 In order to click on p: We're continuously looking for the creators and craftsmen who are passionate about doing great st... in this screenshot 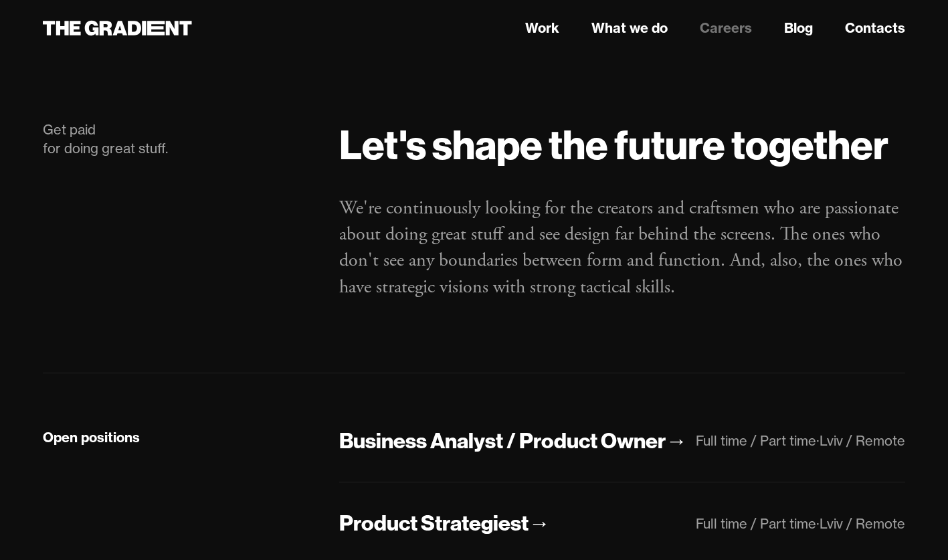, I will do `click(622, 248)`.